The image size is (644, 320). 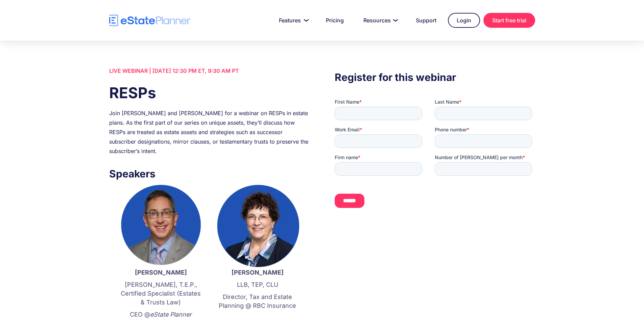 What do you see at coordinates (116, 31) in the screenshot?
I see `span: Phone number` at bounding box center [116, 31].